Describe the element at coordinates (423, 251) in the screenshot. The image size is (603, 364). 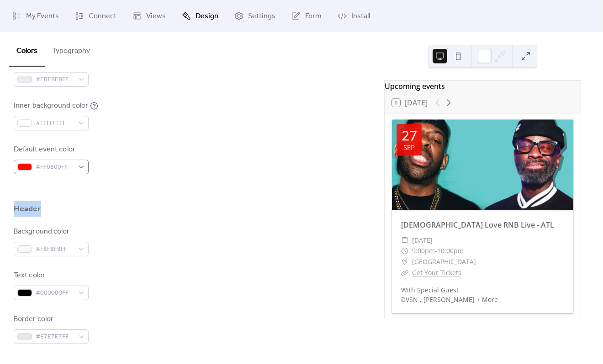
I see `span: 9:00pm` at that location.